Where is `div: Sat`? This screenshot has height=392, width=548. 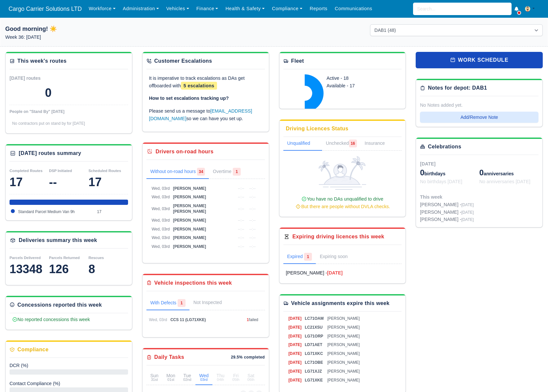 div: Sat is located at coordinates (251, 377).